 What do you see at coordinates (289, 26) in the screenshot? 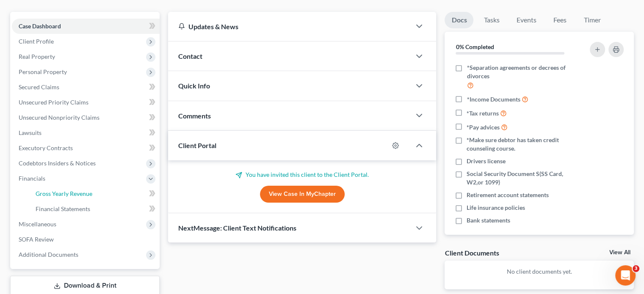
I see `div: Updates & News` at bounding box center [289, 26].